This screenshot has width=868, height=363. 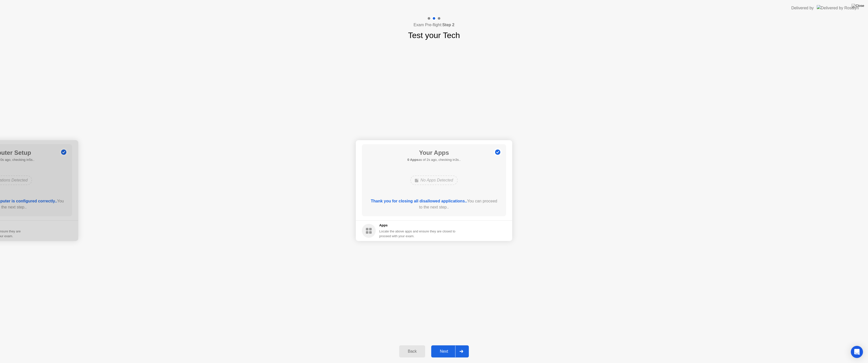 I want to click on h1: Your Apps, so click(x=434, y=153).